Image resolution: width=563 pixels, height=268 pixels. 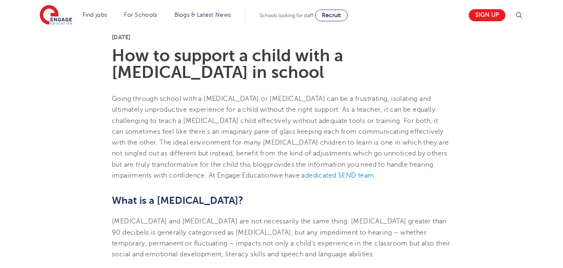 What do you see at coordinates (286, 15) in the screenshot?
I see `span: Schools looking for staff` at bounding box center [286, 15].